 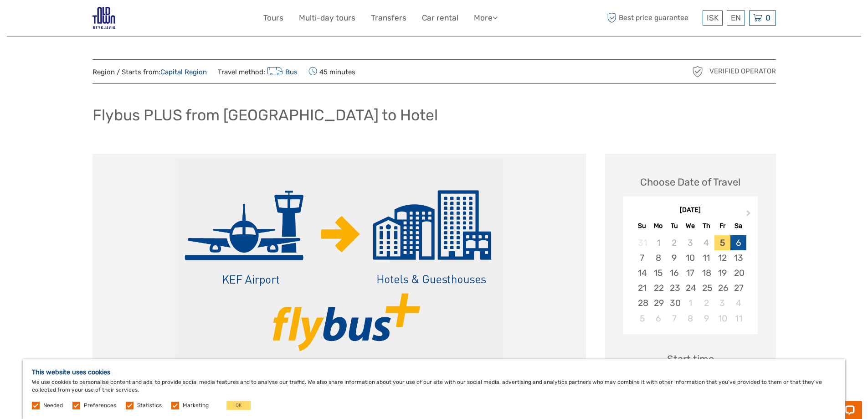 I want to click on h5: This website uses cookies, so click(x=434, y=372).